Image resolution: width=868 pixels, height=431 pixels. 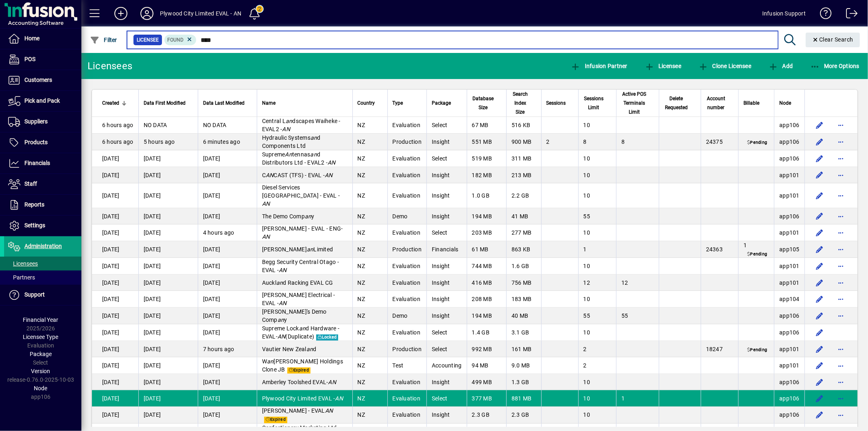 I want to click on td: Production, so click(x=407, y=142).